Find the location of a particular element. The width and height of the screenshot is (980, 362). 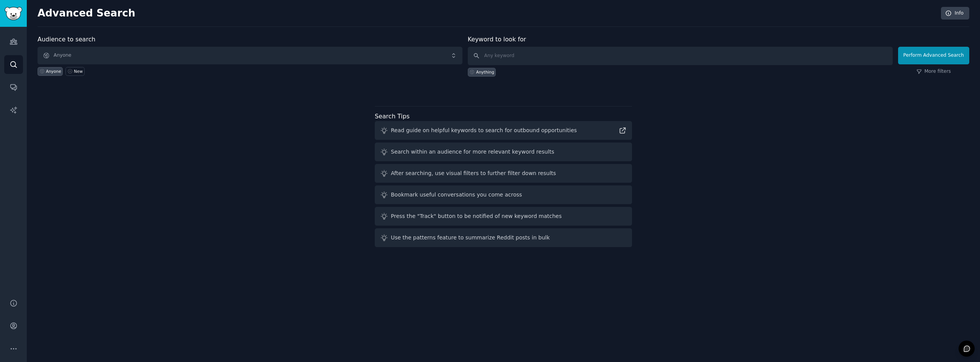

span: Anyone is located at coordinates (250, 55).